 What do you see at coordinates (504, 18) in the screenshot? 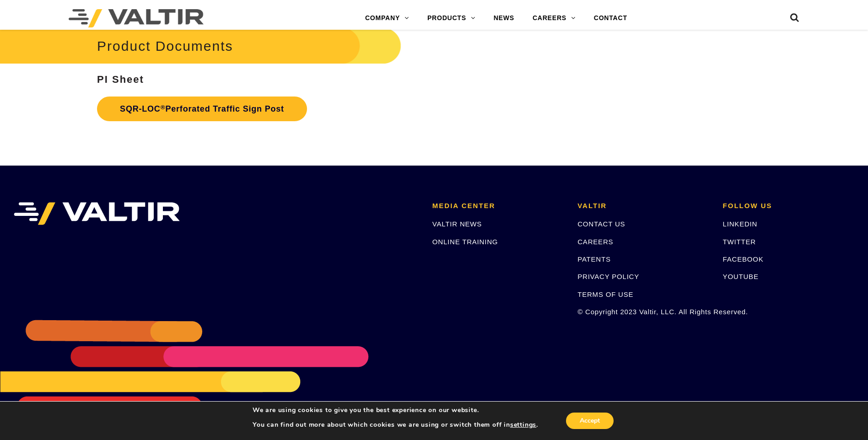
I see `a: NEWS` at bounding box center [504, 18].